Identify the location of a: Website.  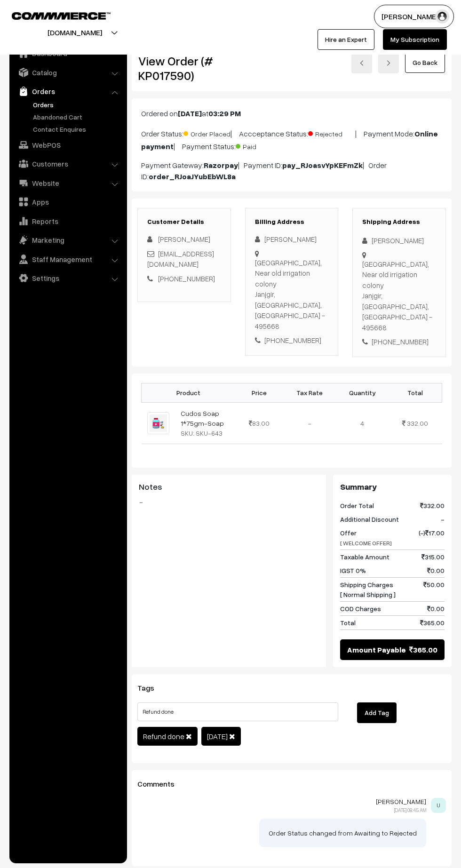
(68, 183).